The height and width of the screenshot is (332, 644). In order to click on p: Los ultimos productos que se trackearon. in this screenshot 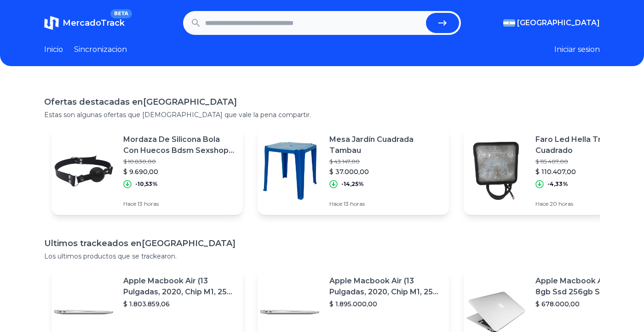, I will do `click(322, 256)`.